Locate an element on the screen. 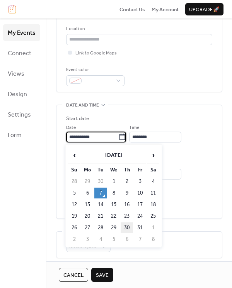 The image size is (232, 288). td: 20 is located at coordinates (87, 216).